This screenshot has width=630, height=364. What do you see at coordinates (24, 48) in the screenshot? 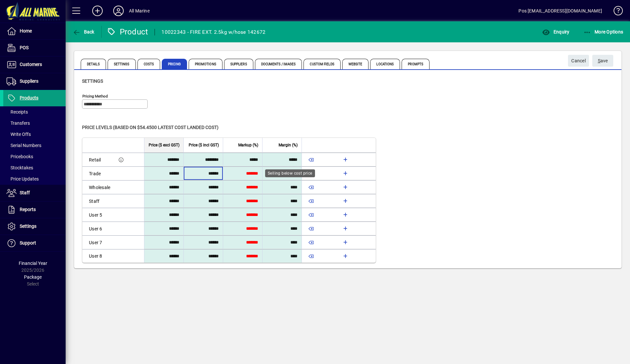
I see `span: POS` at bounding box center [24, 48].